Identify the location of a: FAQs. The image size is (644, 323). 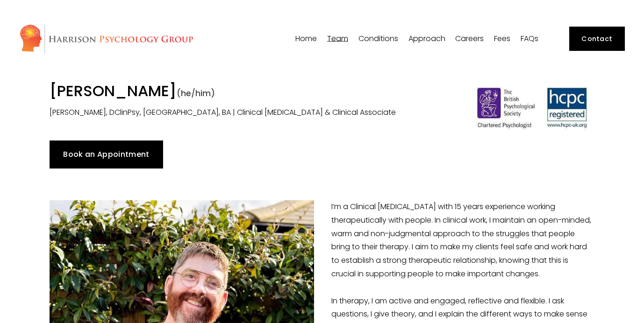
(529, 38).